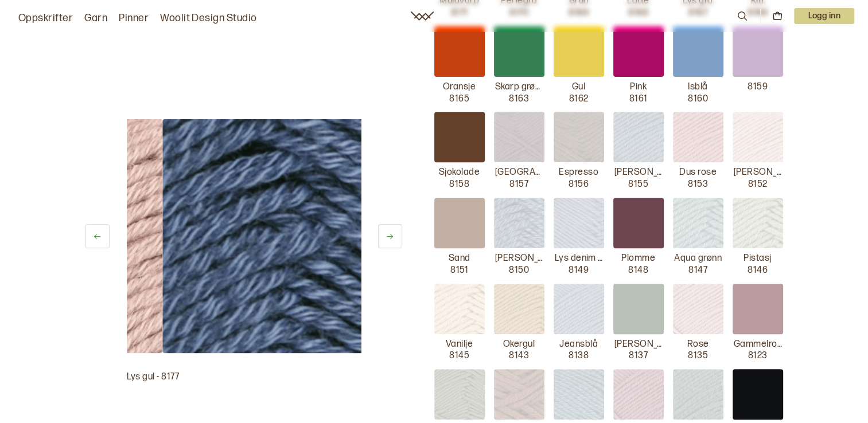  I want to click on img: Mørk gammelrosa, so click(638, 395).